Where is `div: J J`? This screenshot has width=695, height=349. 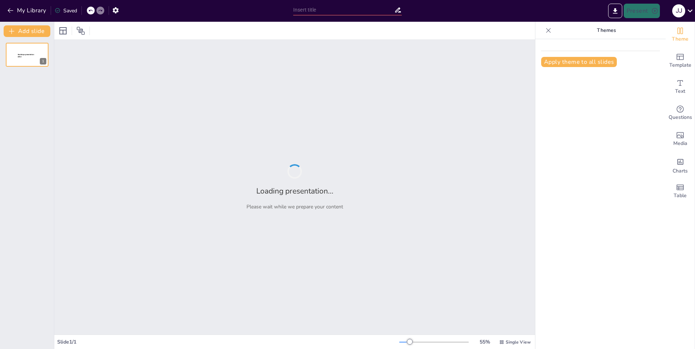 div: J J is located at coordinates (679, 11).